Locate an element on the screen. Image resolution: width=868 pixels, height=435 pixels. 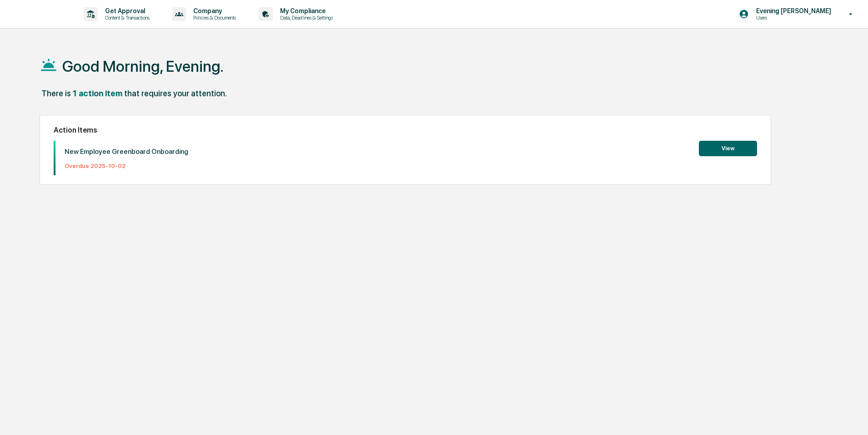
p: Company is located at coordinates (213, 11).